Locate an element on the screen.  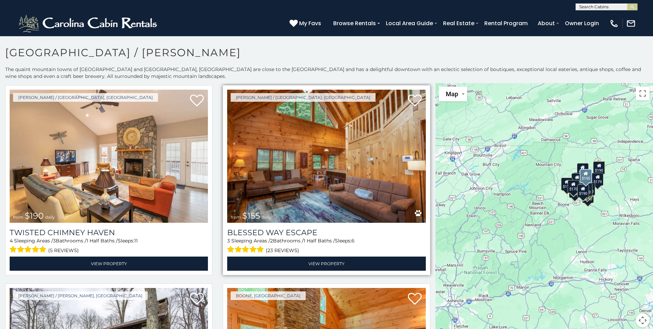
img: phone-regular-white.png is located at coordinates (615, 23).